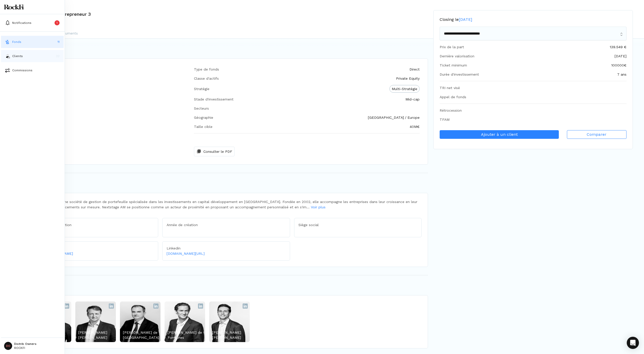 The width and height of the screenshot is (644, 354). What do you see at coordinates (59, 42) in the screenshot?
I see `p: 11` at bounding box center [59, 42].